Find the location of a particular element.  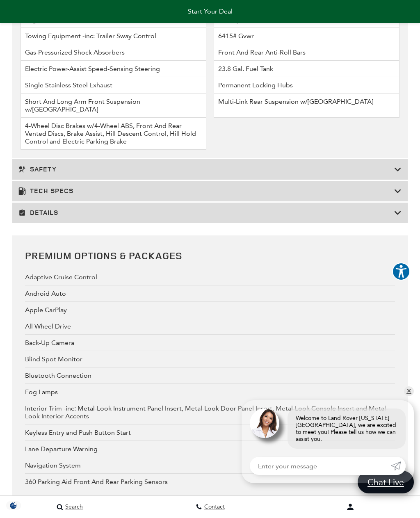

li: 4-Wheel Disc Brakes w/4-Wheel ABS, Front And Rear Vented Discs, Brake Assist, Hill Descent Contro... is located at coordinates (114, 133).